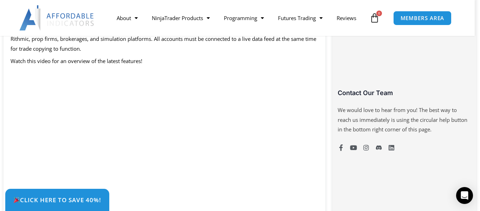  Describe the element at coordinates (76, 61) in the screenshot. I see `span: Watch this video for an overview of the latest features!` at that location.